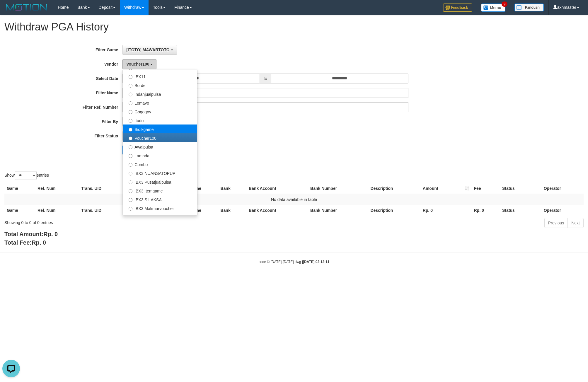 The width and height of the screenshot is (588, 382). What do you see at coordinates (160, 102) in the screenshot?
I see `label: Lemavo` at bounding box center [160, 102].